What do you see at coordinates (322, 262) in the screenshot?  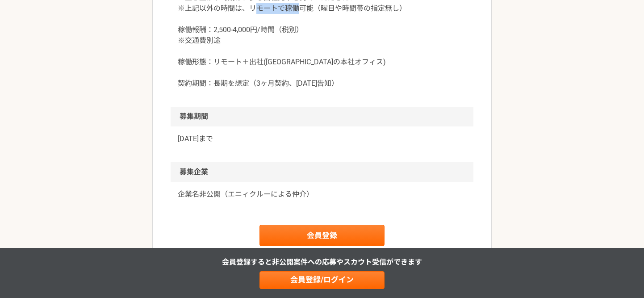 I see `p: 会員登録すると非公開案件への応募やスカウト受信ができます` at bounding box center [322, 262].